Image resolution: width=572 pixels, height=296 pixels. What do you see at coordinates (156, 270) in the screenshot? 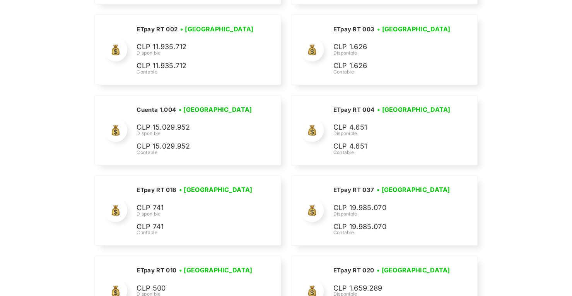
I see `h2: ETpay RT 010` at bounding box center [156, 270].